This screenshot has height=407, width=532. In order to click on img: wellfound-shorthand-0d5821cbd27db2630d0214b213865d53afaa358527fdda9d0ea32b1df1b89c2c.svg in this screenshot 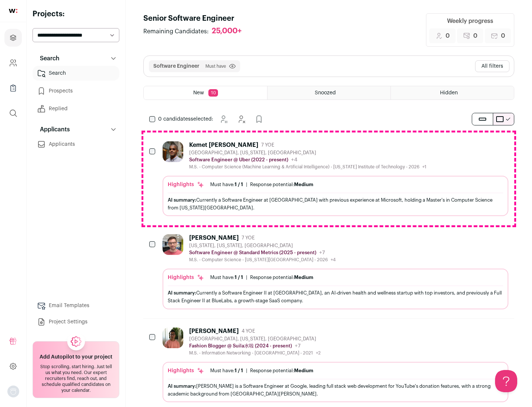, I will do `click(13, 11)`.